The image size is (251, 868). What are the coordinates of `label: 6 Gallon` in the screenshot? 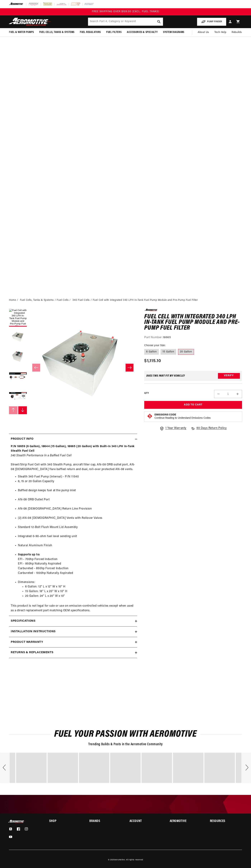 It's located at (152, 352).